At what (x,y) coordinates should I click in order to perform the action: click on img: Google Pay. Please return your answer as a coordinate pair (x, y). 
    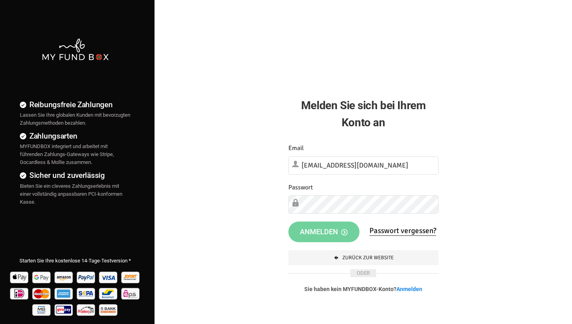
    Looking at the image, I should click on (42, 277).